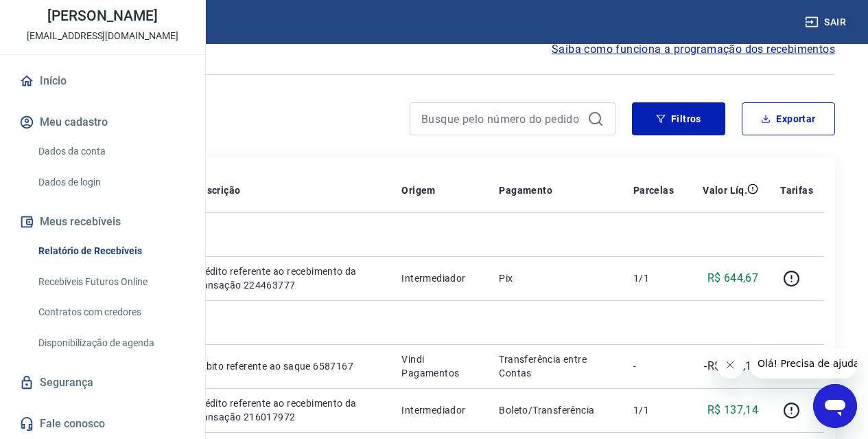 The width and height of the screenshot is (868, 439). Describe the element at coordinates (724, 190) in the screenshot. I see `p: Valor Líq.` at that location.